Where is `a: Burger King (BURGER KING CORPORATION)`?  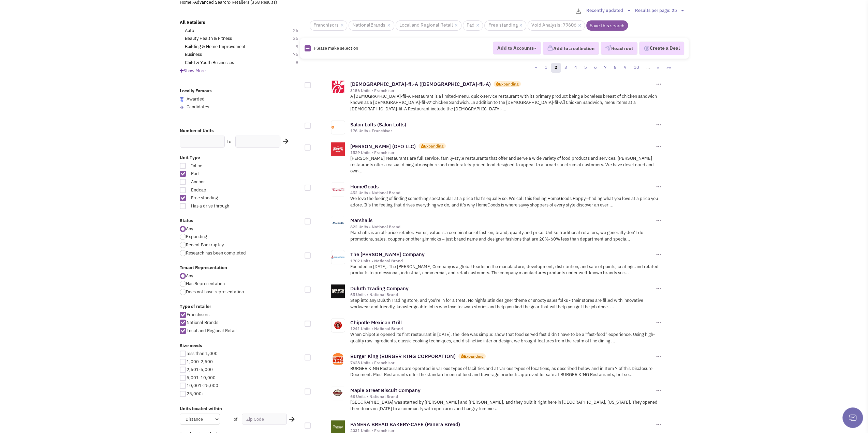 a: Burger King (BURGER KING CORPORATION) is located at coordinates (403, 356).